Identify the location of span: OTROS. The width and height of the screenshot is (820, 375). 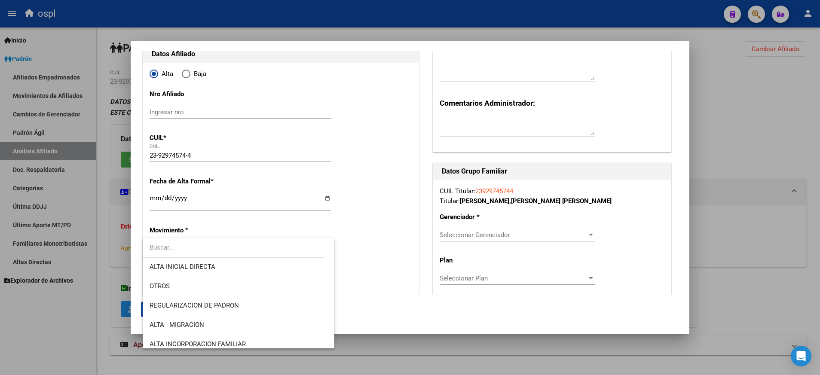
(159, 286).